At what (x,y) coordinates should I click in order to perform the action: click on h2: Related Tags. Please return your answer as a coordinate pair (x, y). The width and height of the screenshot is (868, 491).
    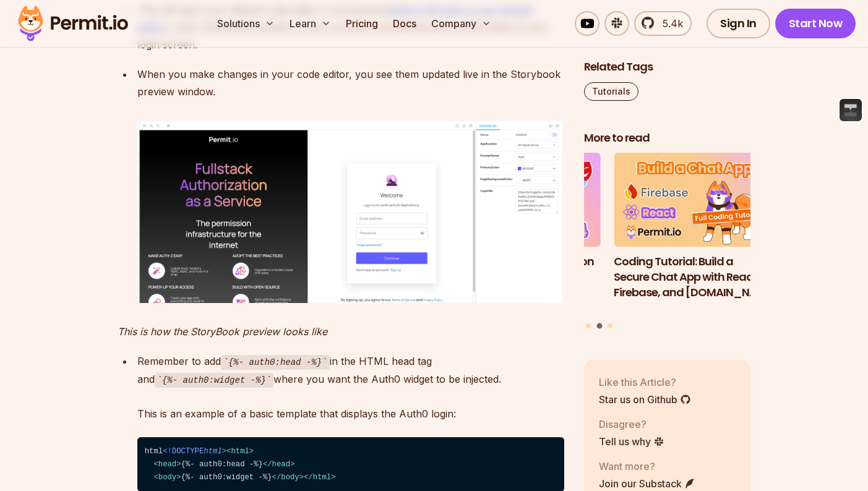
    Looking at the image, I should click on (668, 67).